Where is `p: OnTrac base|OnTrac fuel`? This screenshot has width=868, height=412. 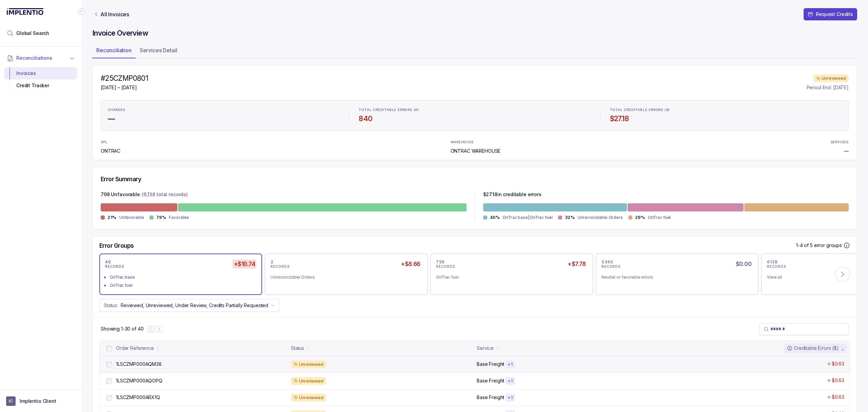
p: OnTrac base|OnTrac fuel is located at coordinates (527, 218).